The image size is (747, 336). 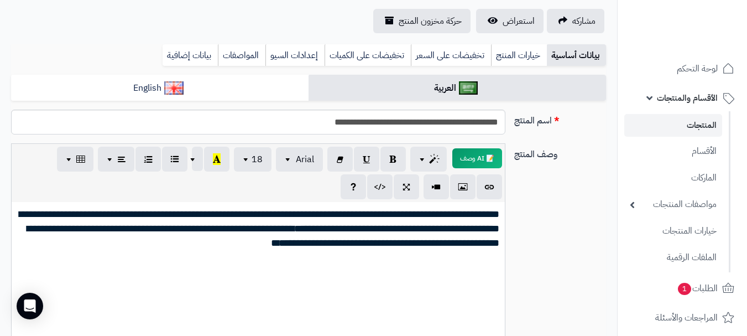 What do you see at coordinates (673, 257) in the screenshot?
I see `a: الملفات الرقمية` at bounding box center [673, 257].